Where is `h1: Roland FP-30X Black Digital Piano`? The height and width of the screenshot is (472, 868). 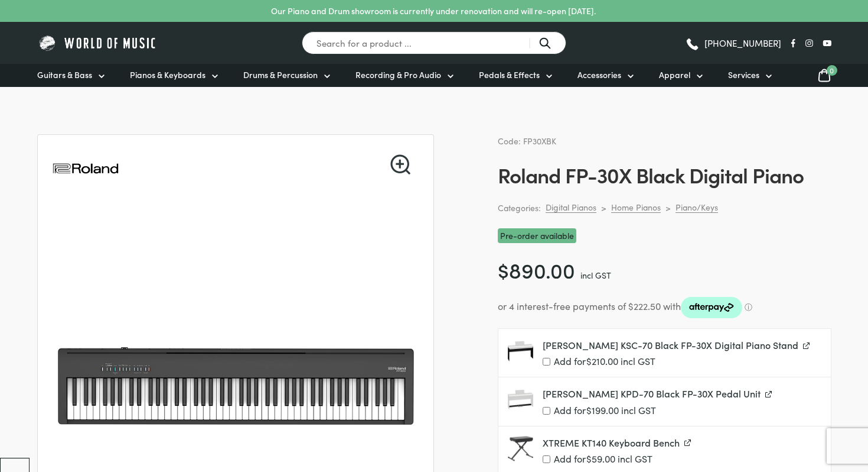
h1: Roland FP-30X Black Digital Piano is located at coordinates (664, 174).